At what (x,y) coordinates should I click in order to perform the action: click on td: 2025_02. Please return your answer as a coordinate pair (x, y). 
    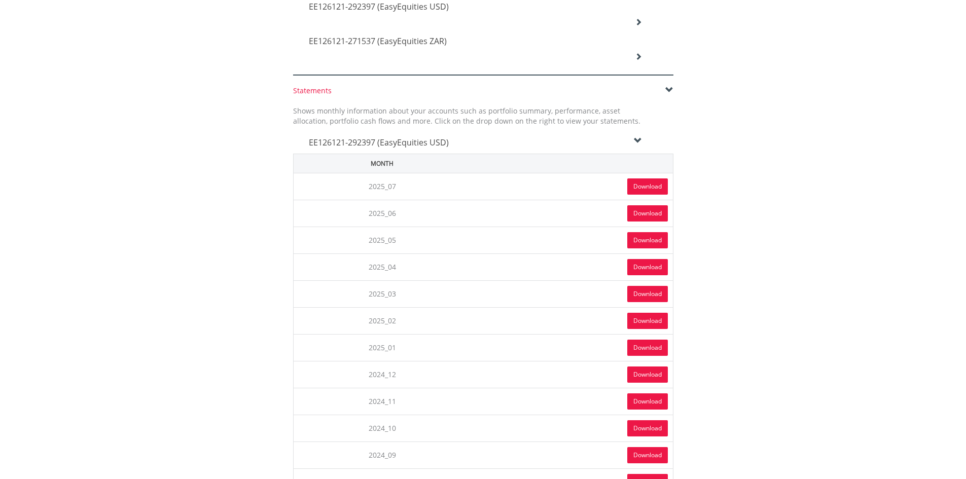
    Looking at the image, I should click on (382, 321).